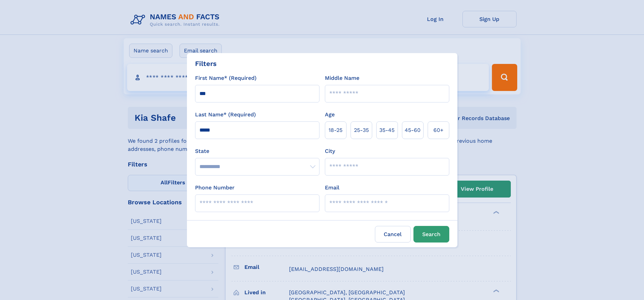  What do you see at coordinates (438, 130) in the screenshot?
I see `span: 60+` at bounding box center [438, 130].